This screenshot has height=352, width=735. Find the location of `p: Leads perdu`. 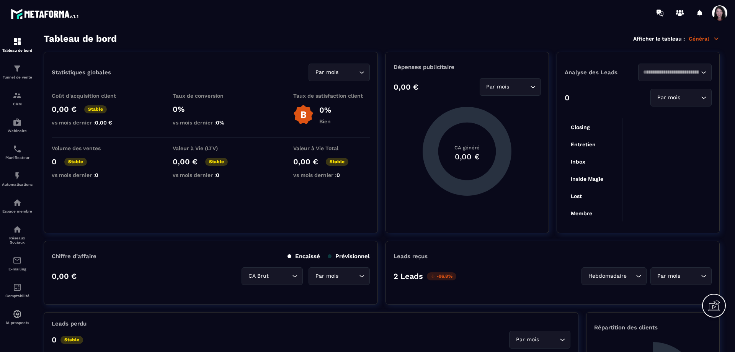

p: Leads perdu is located at coordinates (69, 323).